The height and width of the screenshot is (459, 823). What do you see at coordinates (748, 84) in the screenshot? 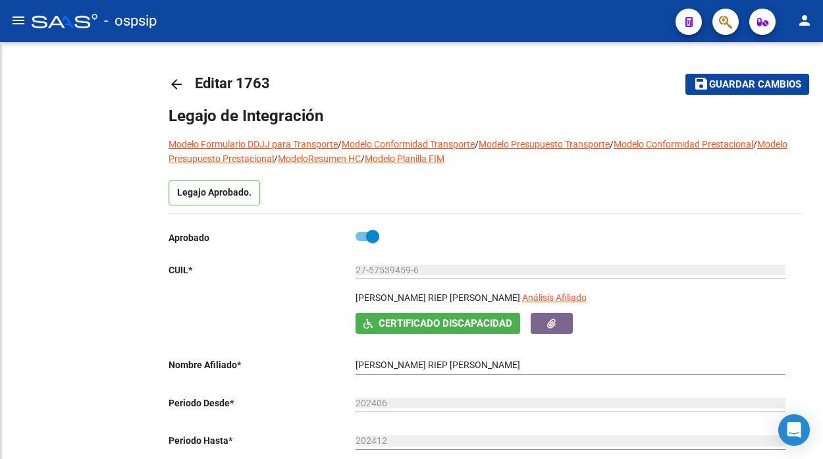
I see `button: Guardar cambios` at bounding box center [748, 84].